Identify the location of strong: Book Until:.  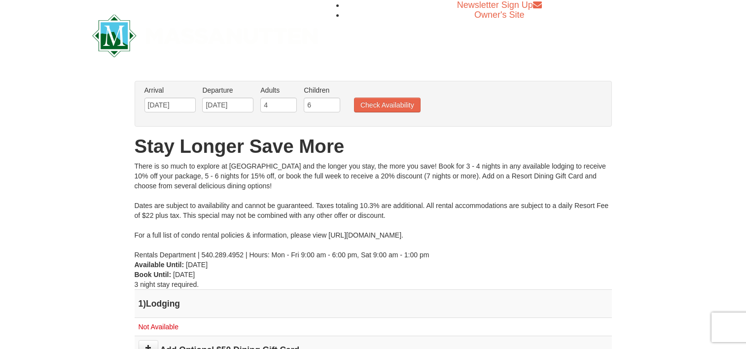
(153, 275).